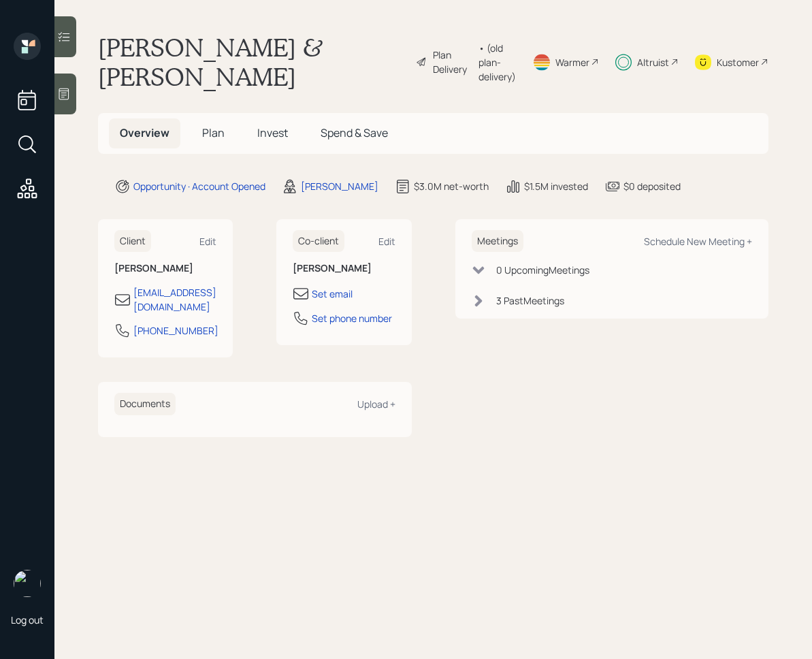  What do you see at coordinates (352, 317) in the screenshot?
I see `div: Set phone number` at bounding box center [352, 317].